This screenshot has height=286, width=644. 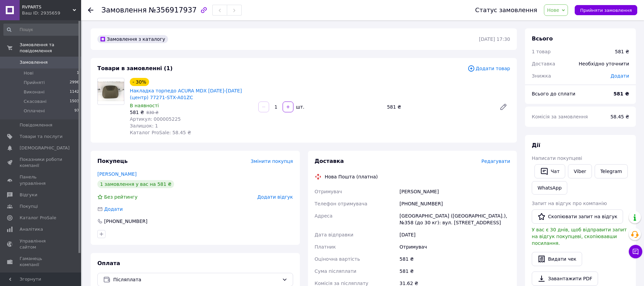 What do you see at coordinates (137, 112) in the screenshot?
I see `span: 581 ₴` at bounding box center [137, 112].